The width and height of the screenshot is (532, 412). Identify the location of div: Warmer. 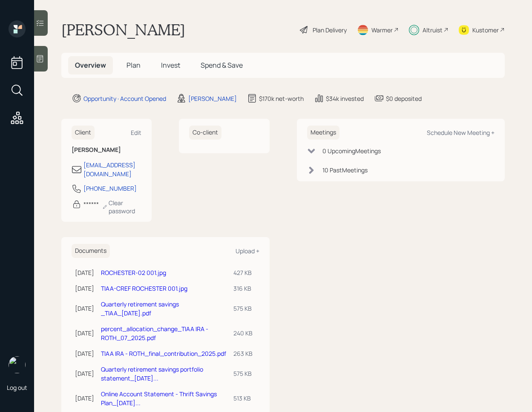
(382, 30).